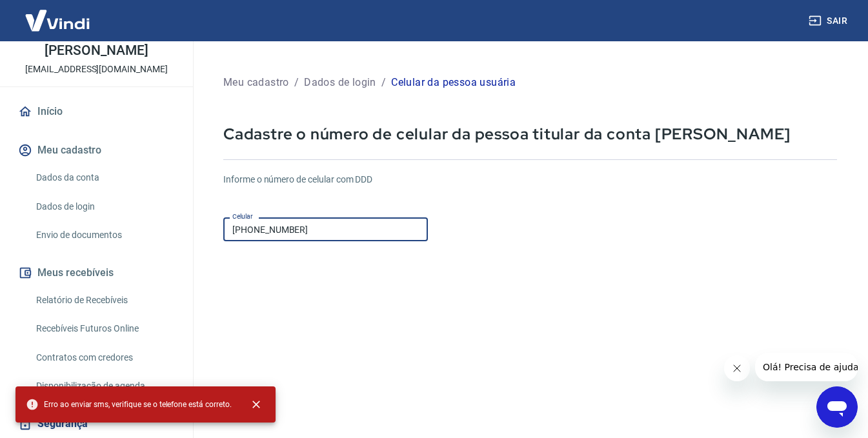 The image size is (868, 438). What do you see at coordinates (256, 405) in the screenshot?
I see `button: close` at bounding box center [256, 405].